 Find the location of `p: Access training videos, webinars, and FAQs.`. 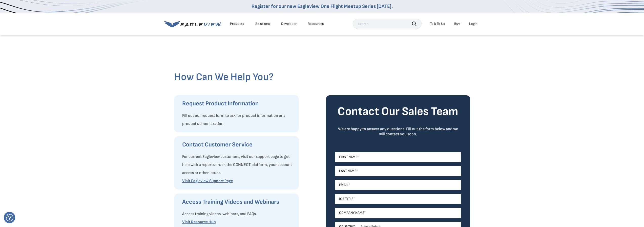

p: Access training videos, webinars, and FAQs. is located at coordinates (238, 214).